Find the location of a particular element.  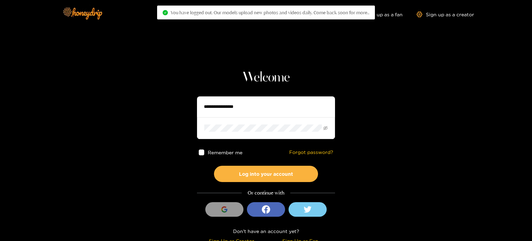

span: Remember me is located at coordinates (226, 152).